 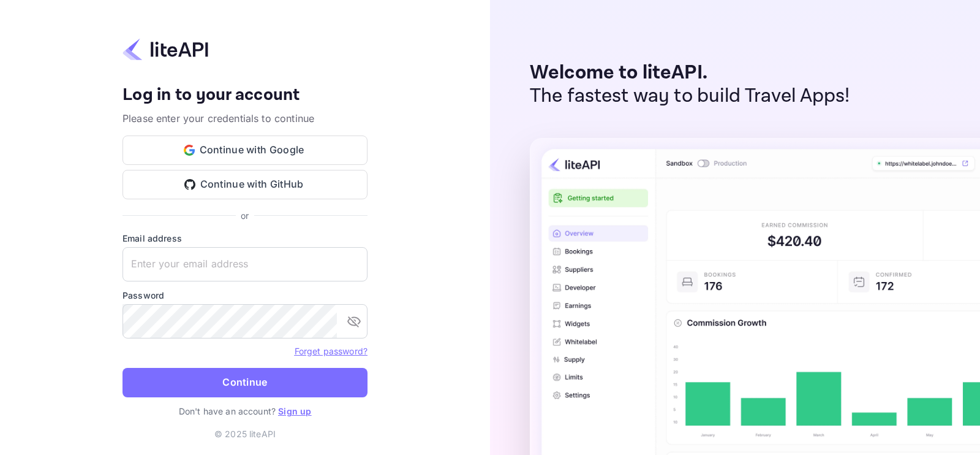 I want to click on p: or, so click(x=245, y=215).